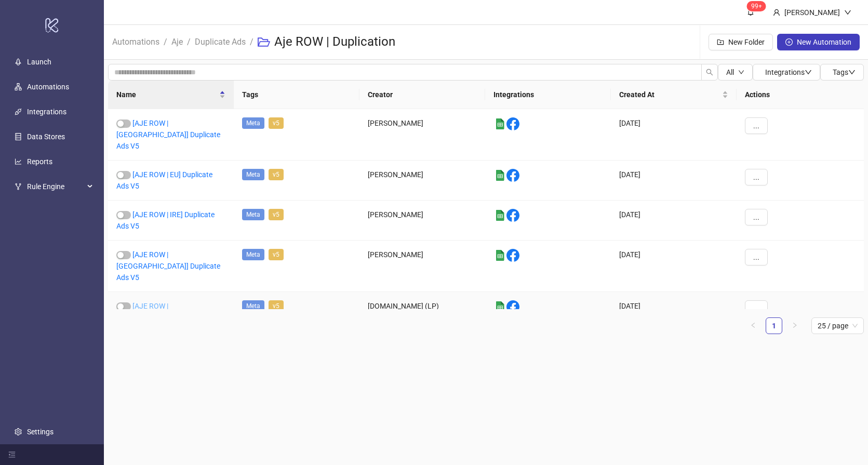 The height and width of the screenshot is (465, 868). Describe the element at coordinates (838, 326) in the screenshot. I see `span: 25 / page` at that location.